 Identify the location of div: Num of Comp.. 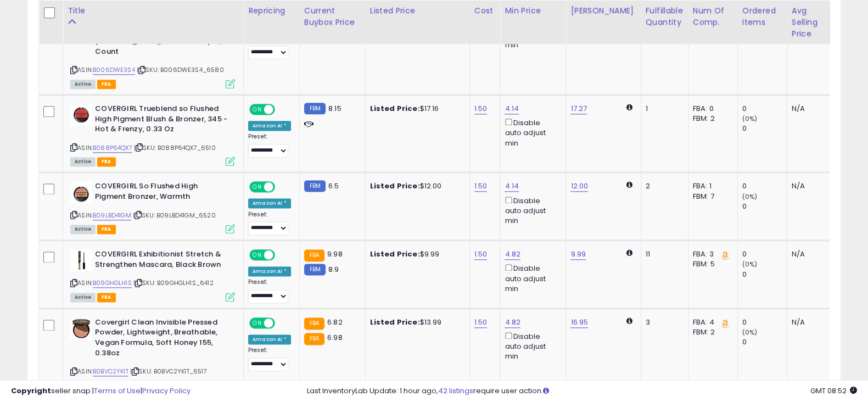
(712, 16).